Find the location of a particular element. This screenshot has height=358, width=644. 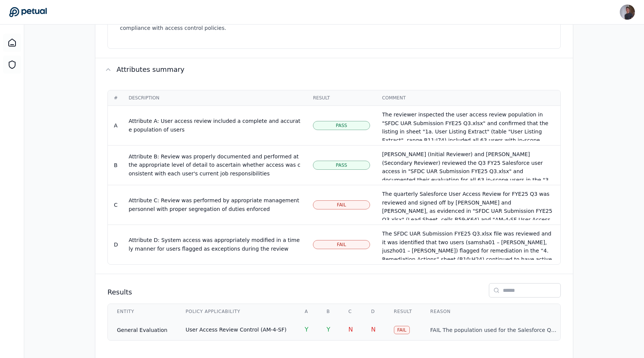

td: B is located at coordinates (115, 165).